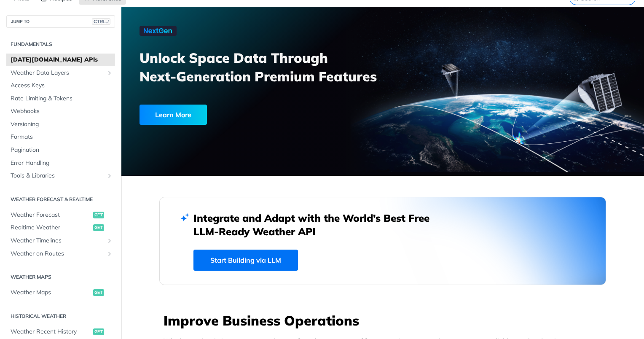 The image size is (644, 339). Describe the element at coordinates (266, 67) in the screenshot. I see `h3: Unlock Space Data Through Next-Generation Premium Features` at that location.